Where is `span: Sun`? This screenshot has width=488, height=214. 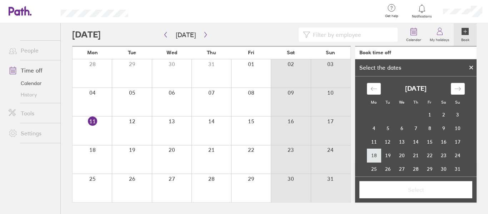 span: Sun is located at coordinates (331, 53).